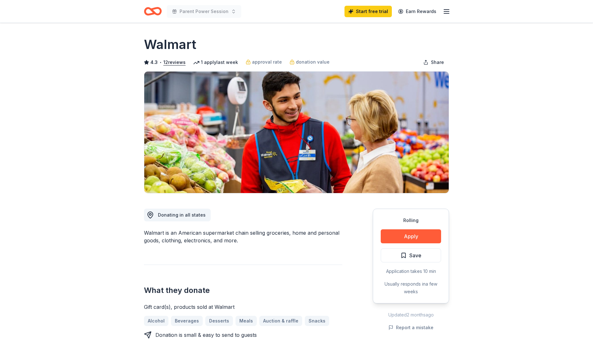 The width and height of the screenshot is (593, 340). I want to click on span: 4.3, so click(154, 62).